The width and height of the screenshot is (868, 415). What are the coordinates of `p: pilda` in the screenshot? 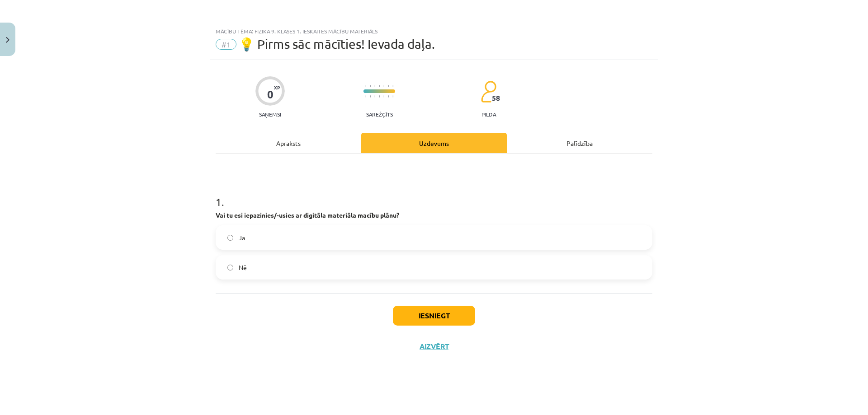 It's located at (488, 114).